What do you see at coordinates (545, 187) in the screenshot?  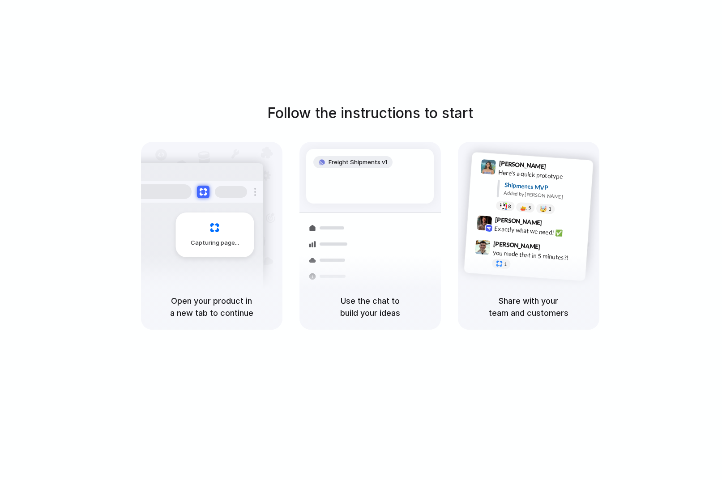 I see `div: Shipments MVP` at bounding box center [545, 187].